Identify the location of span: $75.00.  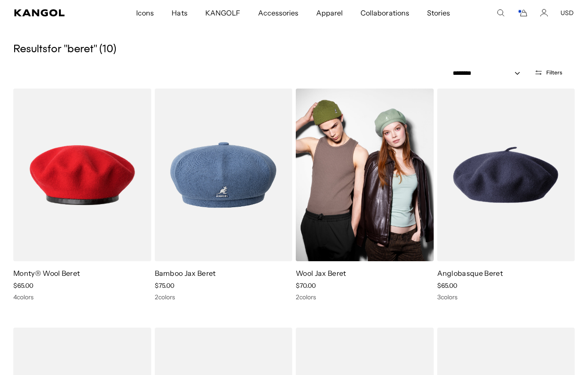
(164, 286).